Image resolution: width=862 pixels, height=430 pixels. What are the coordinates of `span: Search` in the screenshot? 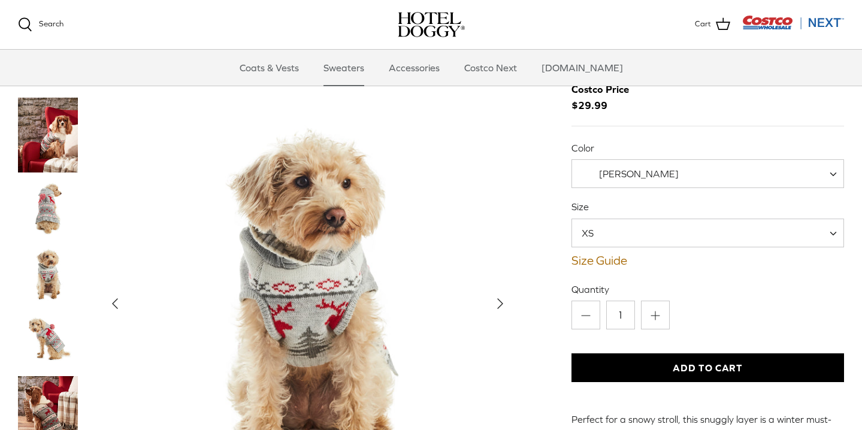 It's located at (51, 23).